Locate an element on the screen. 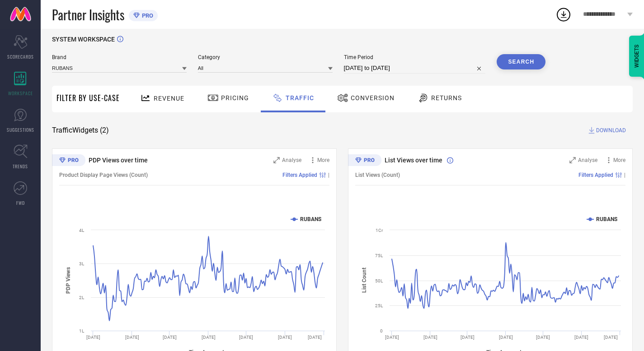 Image resolution: width=644 pixels, height=351 pixels. span: Revenue is located at coordinates (169, 99).